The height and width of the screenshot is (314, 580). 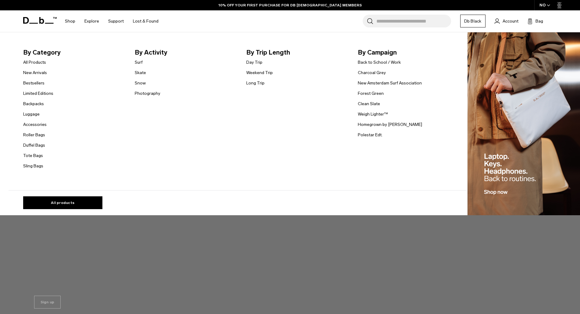 What do you see at coordinates (297, 52) in the screenshot?
I see `span: By Trip Length` at bounding box center [297, 52].